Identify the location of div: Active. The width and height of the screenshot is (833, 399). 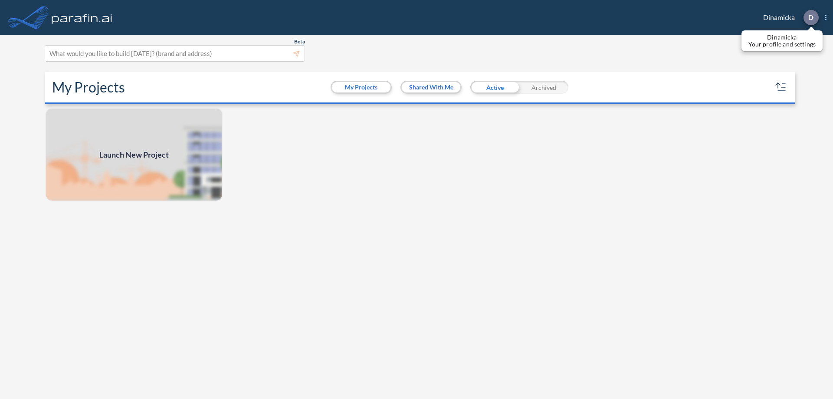
(495, 87).